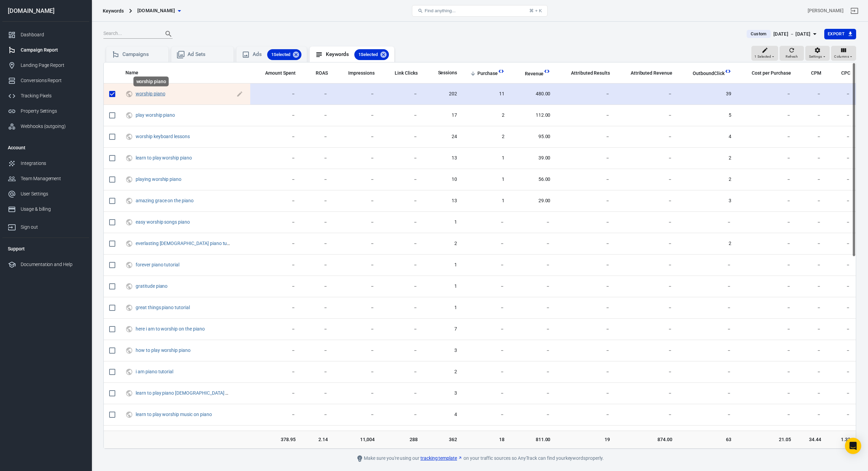 The height and width of the screenshot is (471, 868). What do you see at coordinates (842, 57) in the screenshot?
I see `span: Columns` at bounding box center [842, 57].